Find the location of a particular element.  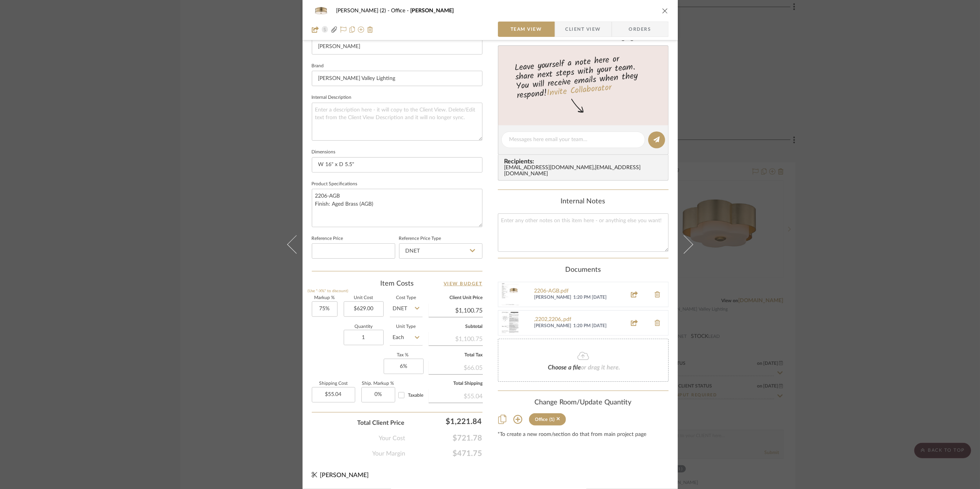

label: Dimensions is located at coordinates (324, 152).